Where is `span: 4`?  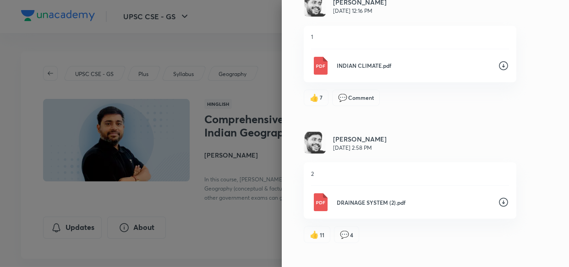 span: 4 is located at coordinates (351, 235).